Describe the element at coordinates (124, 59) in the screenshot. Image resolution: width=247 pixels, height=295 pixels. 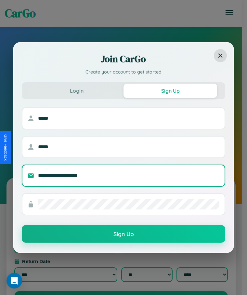
I see `h2: Join CarGo` at that location.